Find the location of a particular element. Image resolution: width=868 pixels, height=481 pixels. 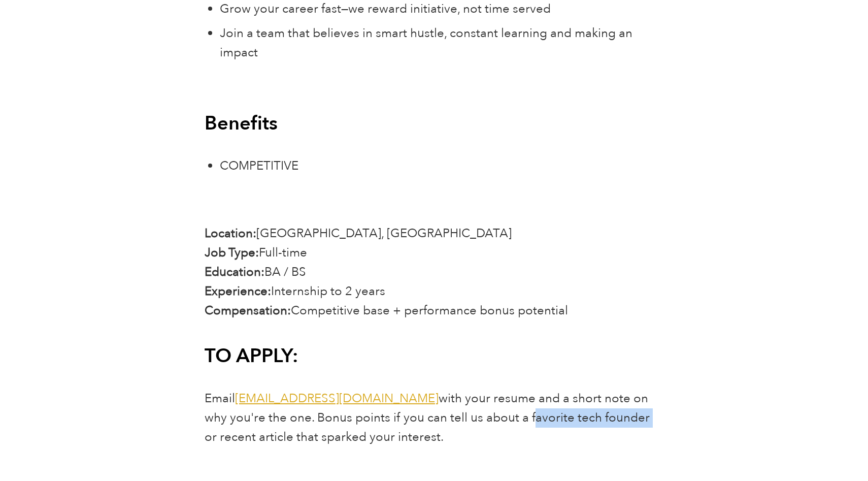

span: Internship to 2 years is located at coordinates (328, 291).